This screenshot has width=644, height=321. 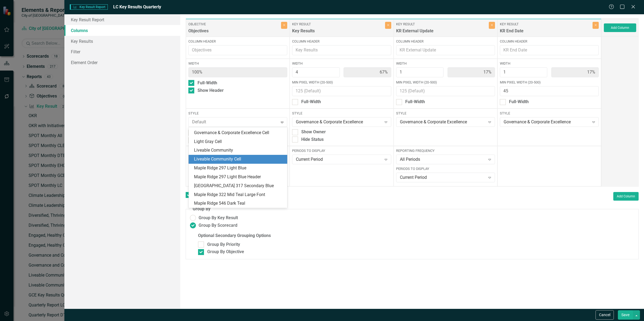 What do you see at coordinates (337, 32) in the screenshot?
I see `div: Key Results` at bounding box center [337, 32].